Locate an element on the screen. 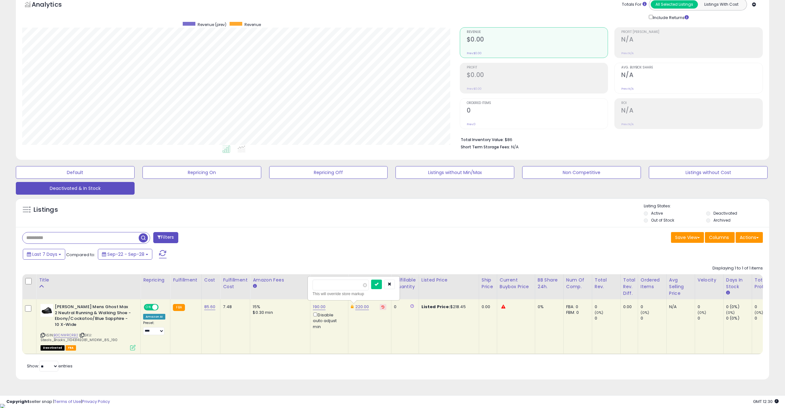 This screenshot has width=785, height=408. div: 15% is located at coordinates (279, 307).